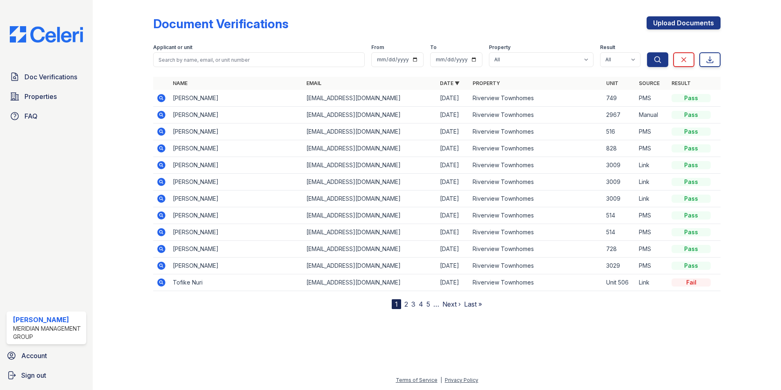 The width and height of the screenshot is (781, 390). Describe the element at coordinates (691, 282) in the screenshot. I see `div: Fail` at that location.